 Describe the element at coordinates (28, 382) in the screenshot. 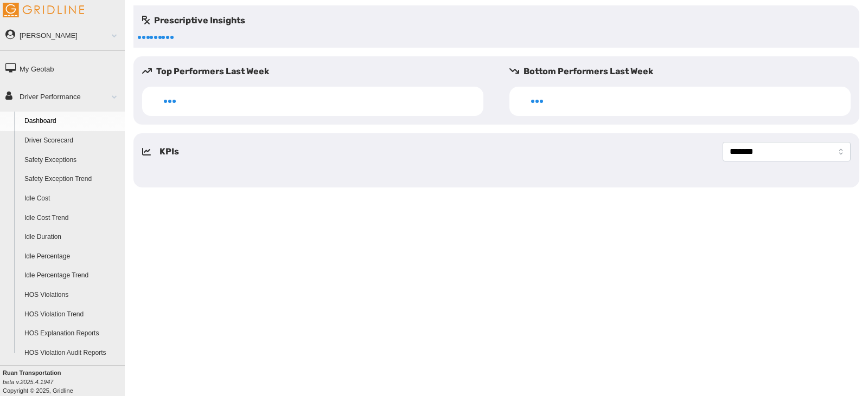

I see `i: beta v.2025.4.1947` at that location.